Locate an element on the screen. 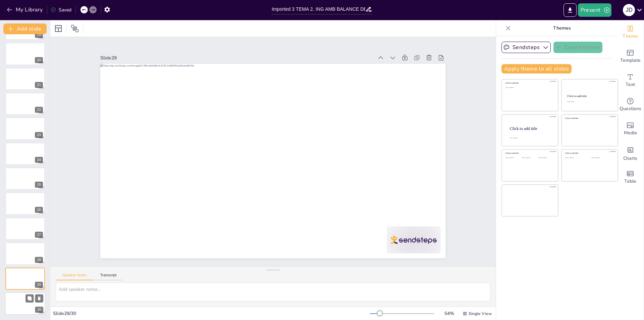 Image resolution: width=644 pixels, height=320 pixels. button: Delete Slide is located at coordinates (39, 298).